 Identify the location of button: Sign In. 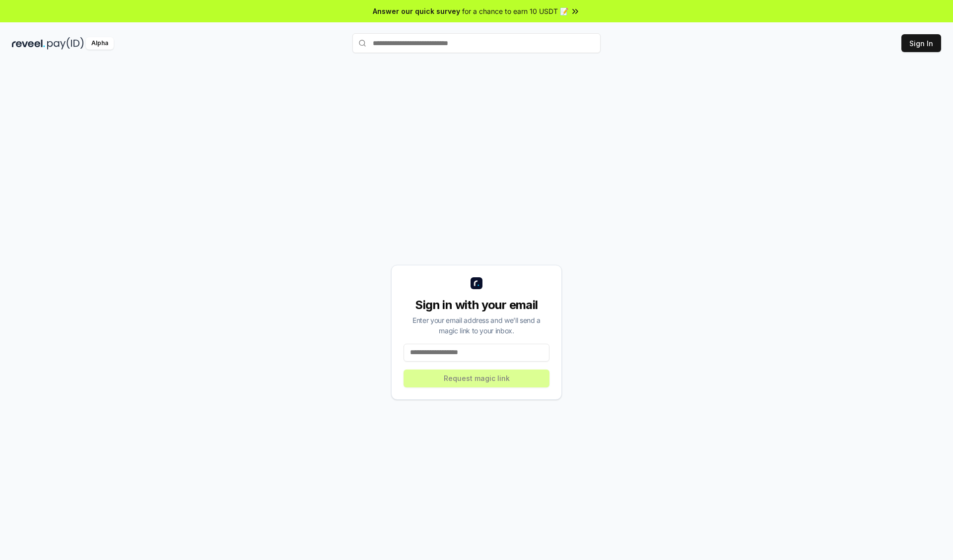
(921, 43).